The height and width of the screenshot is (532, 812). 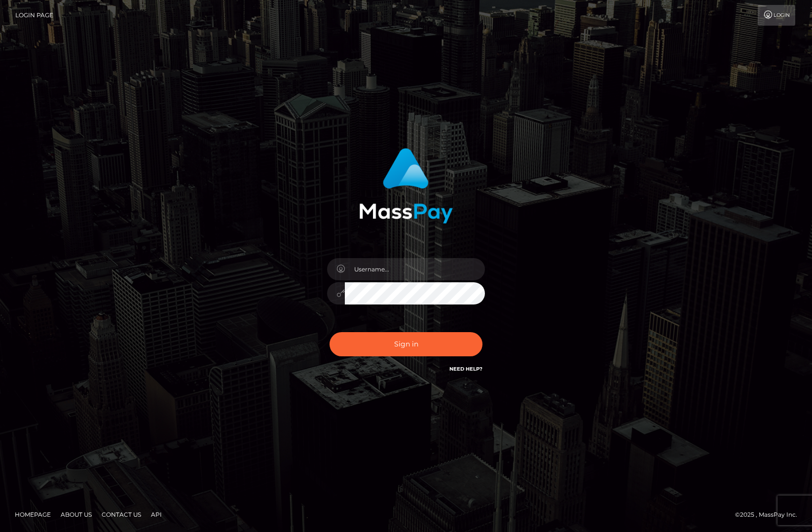 I want to click on div: © 2025 , MassPay Inc., so click(x=769, y=515).